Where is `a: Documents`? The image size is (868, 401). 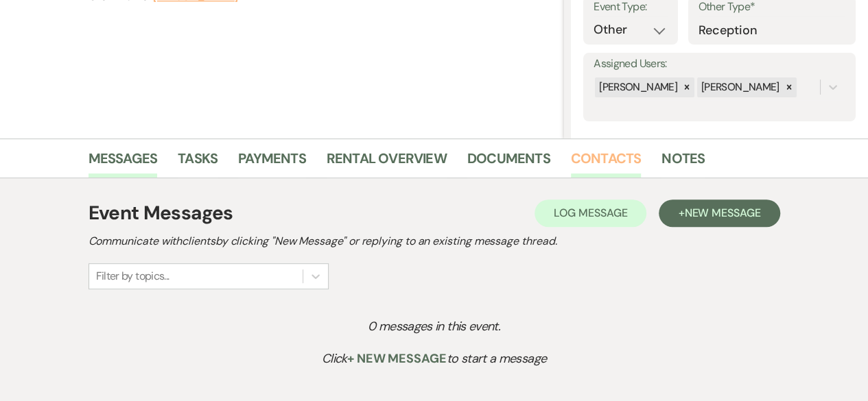 a: Documents is located at coordinates (508, 163).